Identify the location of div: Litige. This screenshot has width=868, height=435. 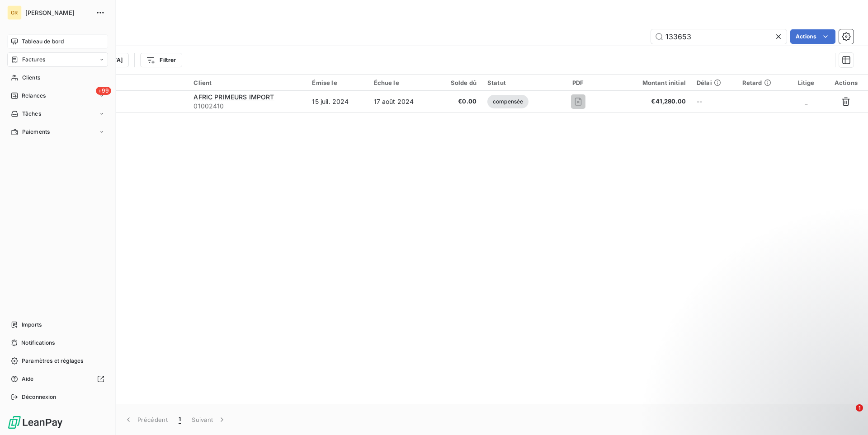
(806, 82).